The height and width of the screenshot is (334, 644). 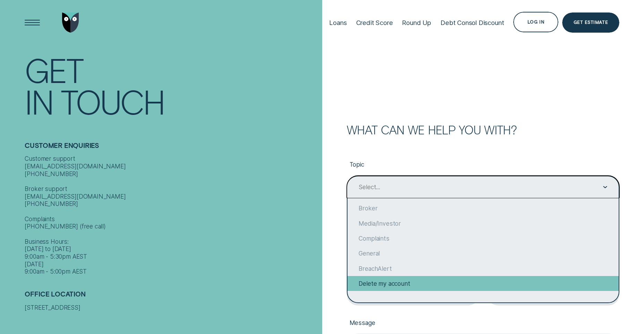 What do you see at coordinates (483, 165) in the screenshot?
I see `label: Topic` at bounding box center [483, 165].